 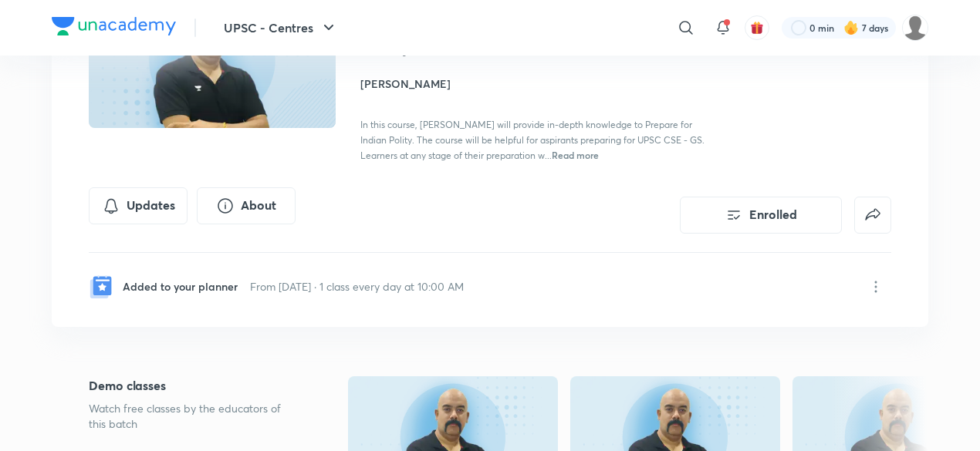 What do you see at coordinates (194, 417) in the screenshot?
I see `p: Watch free classes by the educators of this batch` at bounding box center [194, 417].